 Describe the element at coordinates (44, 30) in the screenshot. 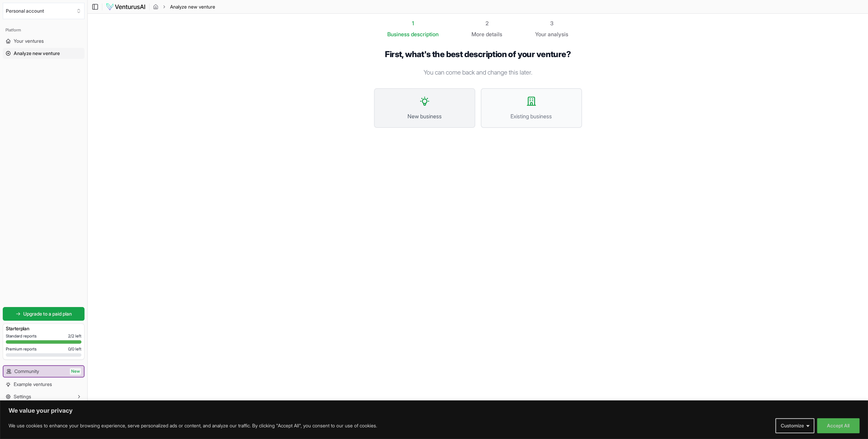

I see `div: Platform` at that location.